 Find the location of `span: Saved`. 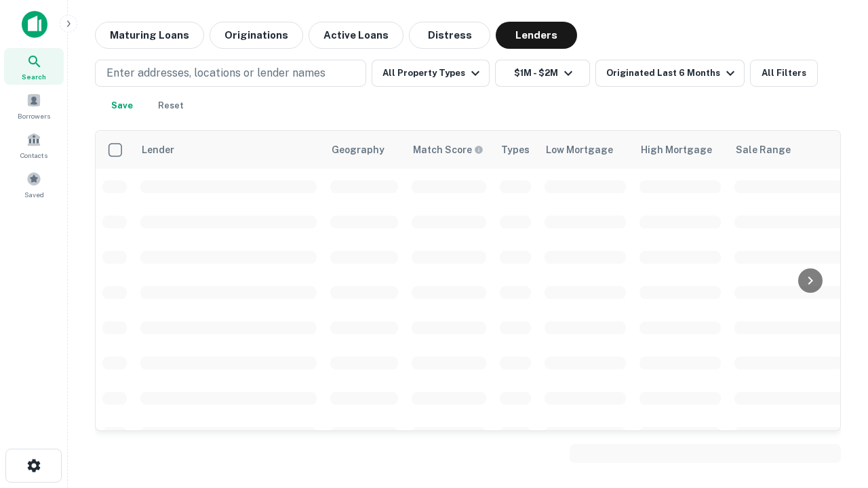

span: Saved is located at coordinates (33, 194).